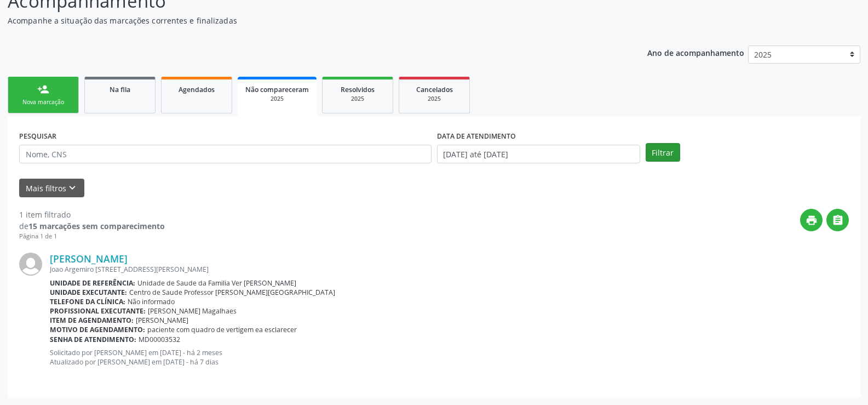  Describe the element at coordinates (539, 154) in the screenshot. I see `input: Selecione um intervalo` at that location.